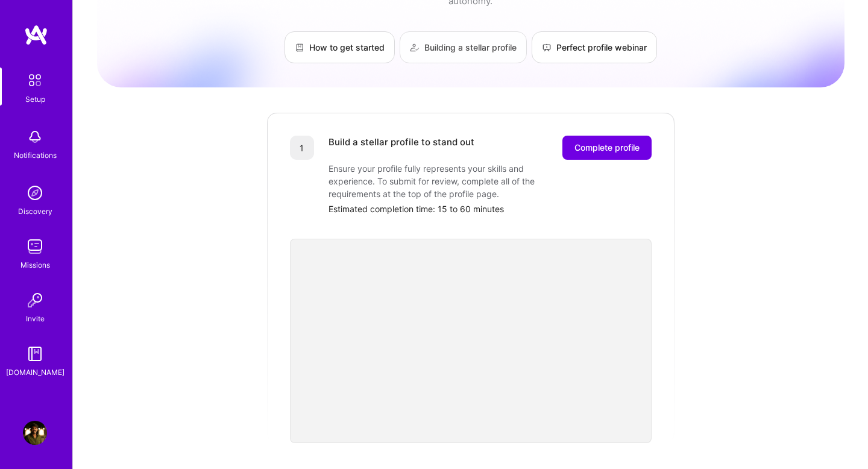 This screenshot has height=469, width=868. I want to click on img: teamwork, so click(35, 247).